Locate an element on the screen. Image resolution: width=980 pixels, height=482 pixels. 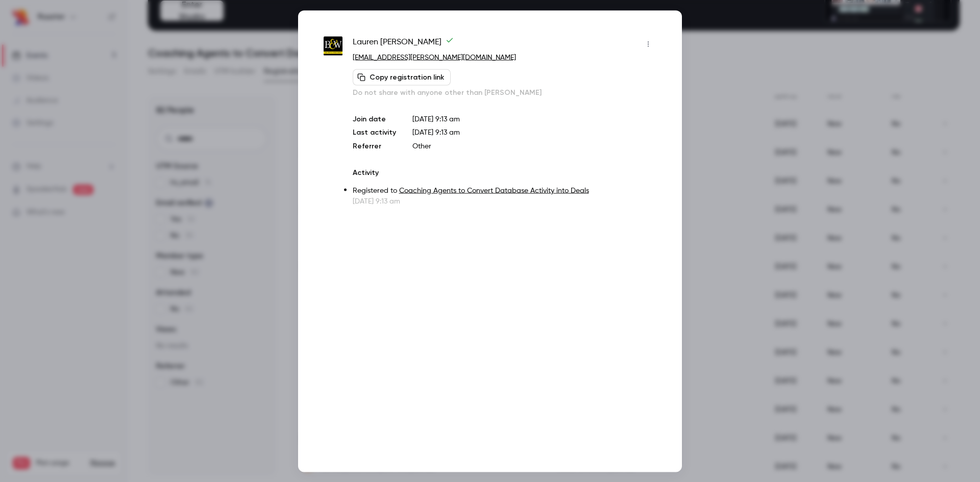
p: Last activity is located at coordinates (374, 132).